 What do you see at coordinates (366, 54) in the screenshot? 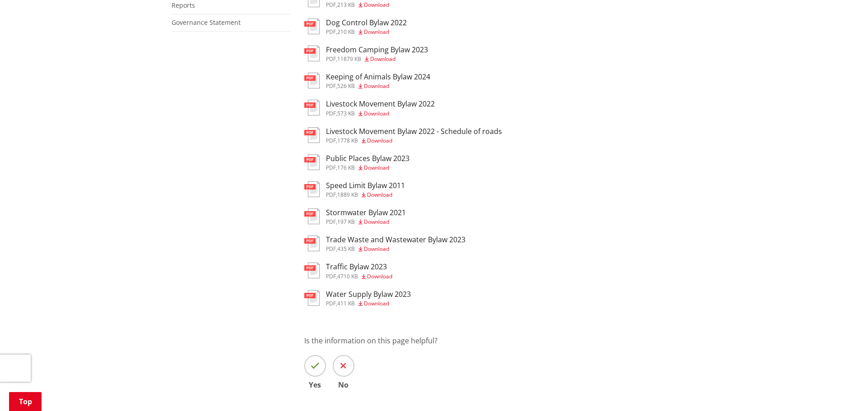
I see `a: Freedom Camping Bylaw 2023 pdf,11879 KB Download` at bounding box center [366, 54].